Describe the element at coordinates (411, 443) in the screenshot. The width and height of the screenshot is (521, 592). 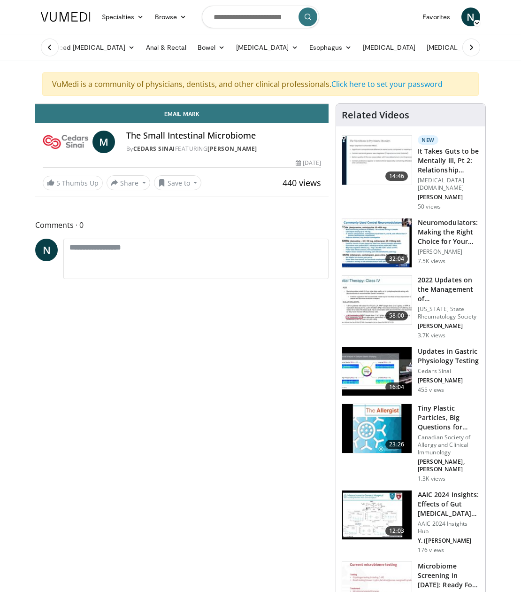
I see `a: 23:26 Tiny Plastic Particles, Big Questions for Patient Health Canadian Society of Allergy and Cl...` at that location.